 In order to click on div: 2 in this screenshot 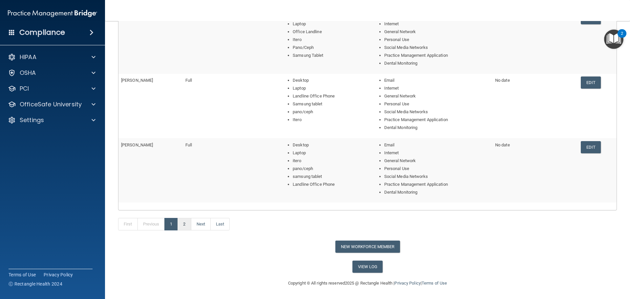, I will do `click(621, 38)`.